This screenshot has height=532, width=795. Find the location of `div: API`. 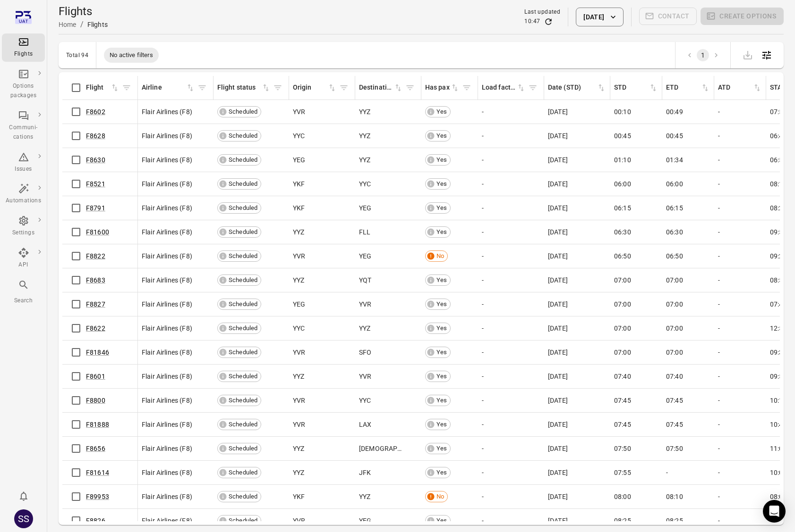

div: API is located at coordinates (23, 265).